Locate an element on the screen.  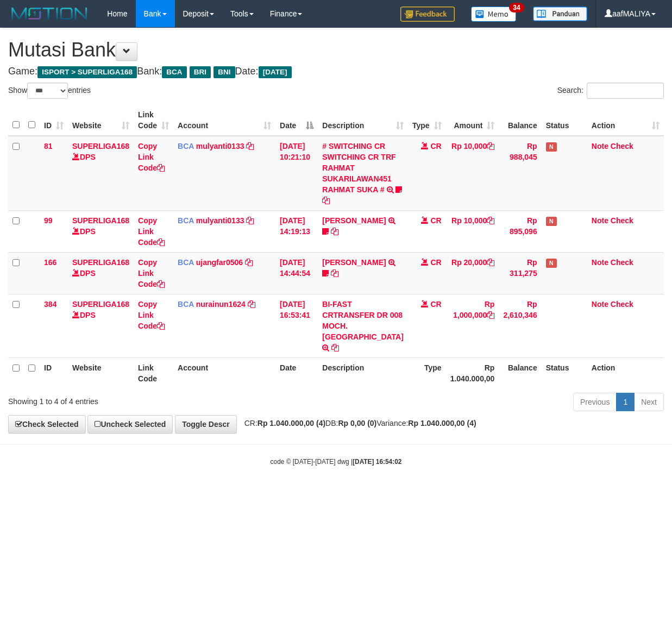
td: Rp 2,610,346 is located at coordinates (520, 325).